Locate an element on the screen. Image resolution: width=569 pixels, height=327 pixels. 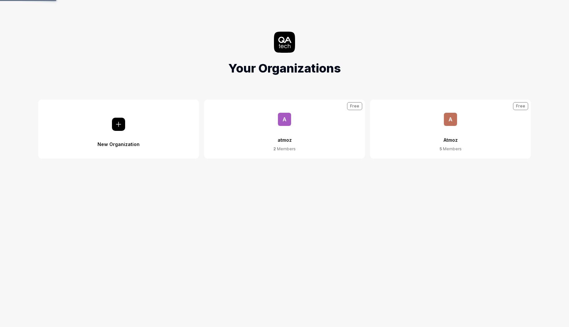
a: aatmoz2 MembersFree is located at coordinates (285, 129).